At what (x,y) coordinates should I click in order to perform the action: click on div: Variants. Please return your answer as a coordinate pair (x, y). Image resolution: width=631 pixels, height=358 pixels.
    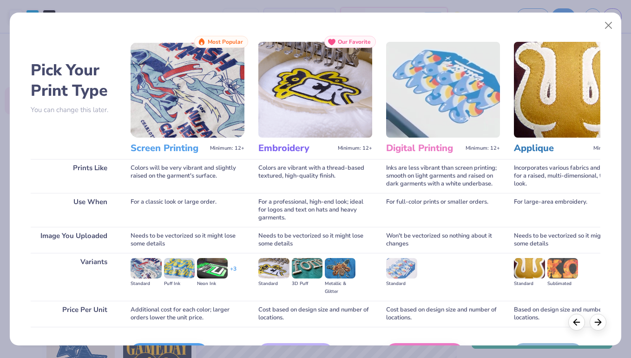
    Looking at the image, I should click on (73, 277).